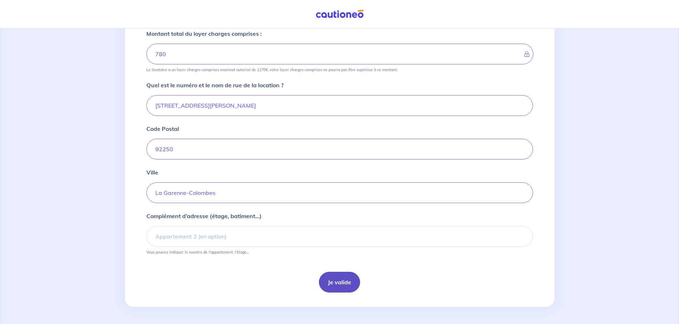 This screenshot has width=679, height=324. Describe the element at coordinates (272, 70) in the screenshot. I see `p: Le locataire a un loyer charges comprises maximal autorisé de 1170€, votre loyer charges comprise...` at that location.